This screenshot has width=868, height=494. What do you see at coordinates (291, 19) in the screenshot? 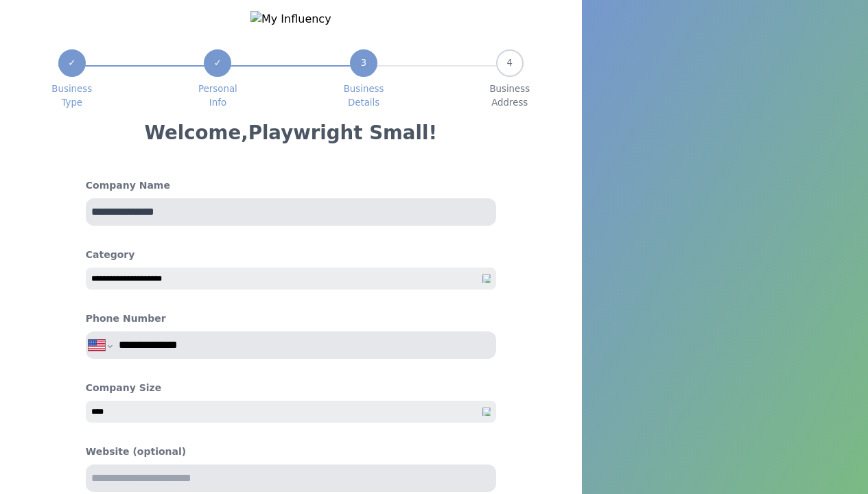
I see `img: My Influency` at bounding box center [291, 19].